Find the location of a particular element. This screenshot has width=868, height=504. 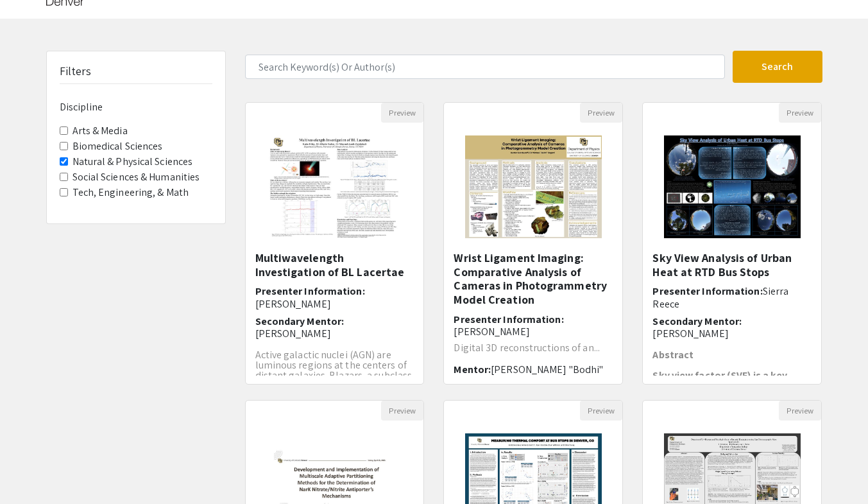

label: Natural & Physical Sciences is located at coordinates (133, 161).